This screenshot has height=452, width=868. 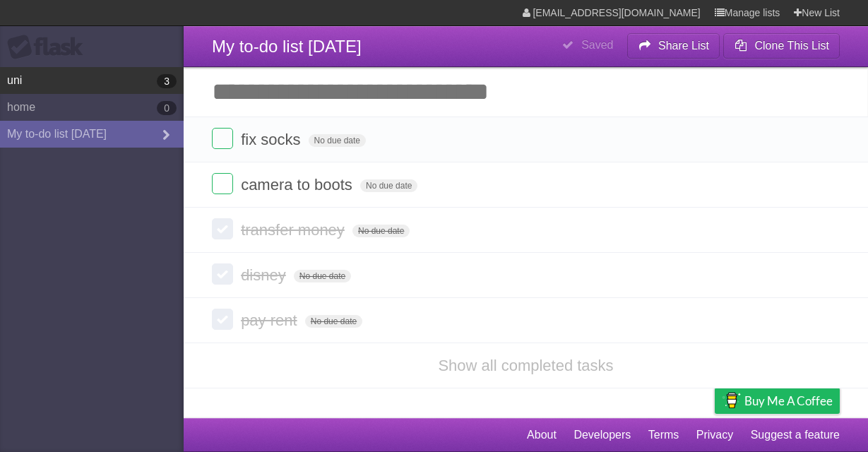 I want to click on a: Privacy, so click(x=715, y=436).